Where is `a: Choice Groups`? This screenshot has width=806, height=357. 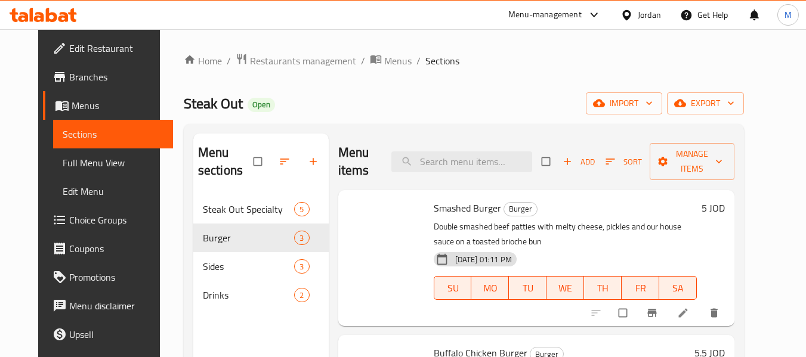 a: Choice Groups is located at coordinates (108, 220).